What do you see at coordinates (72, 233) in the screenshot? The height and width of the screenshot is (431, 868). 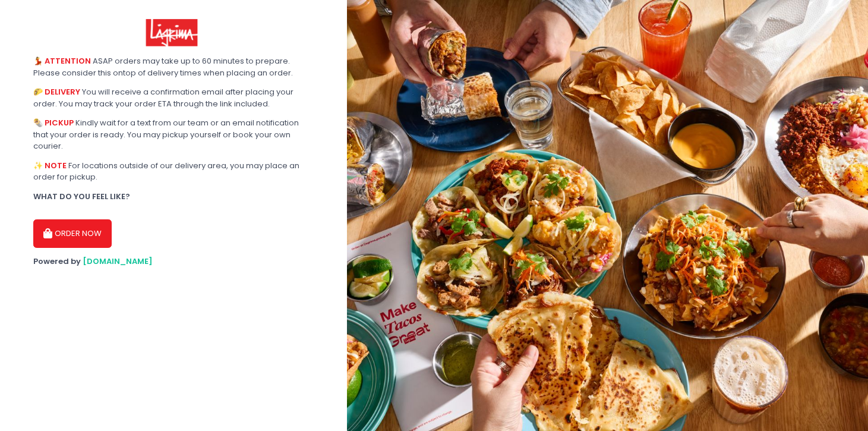 I see `button: ORDER NOW` at bounding box center [72, 233].